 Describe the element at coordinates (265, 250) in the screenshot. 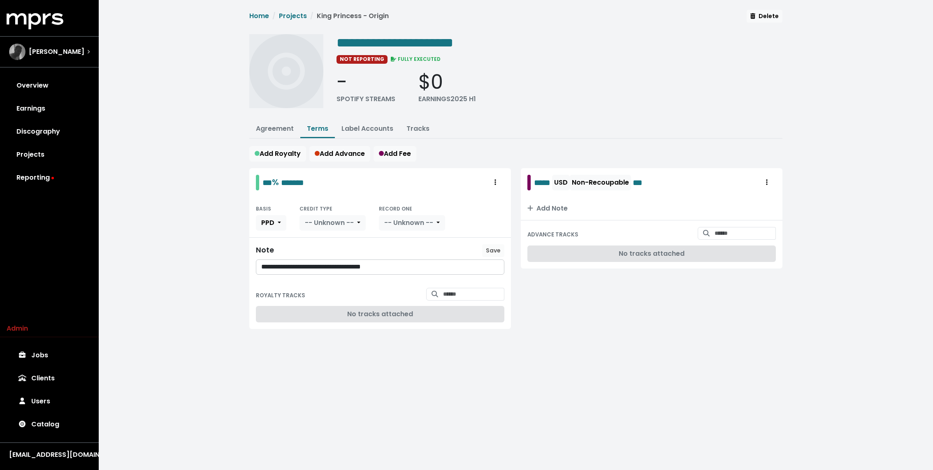

I see `div: Note` at that location.